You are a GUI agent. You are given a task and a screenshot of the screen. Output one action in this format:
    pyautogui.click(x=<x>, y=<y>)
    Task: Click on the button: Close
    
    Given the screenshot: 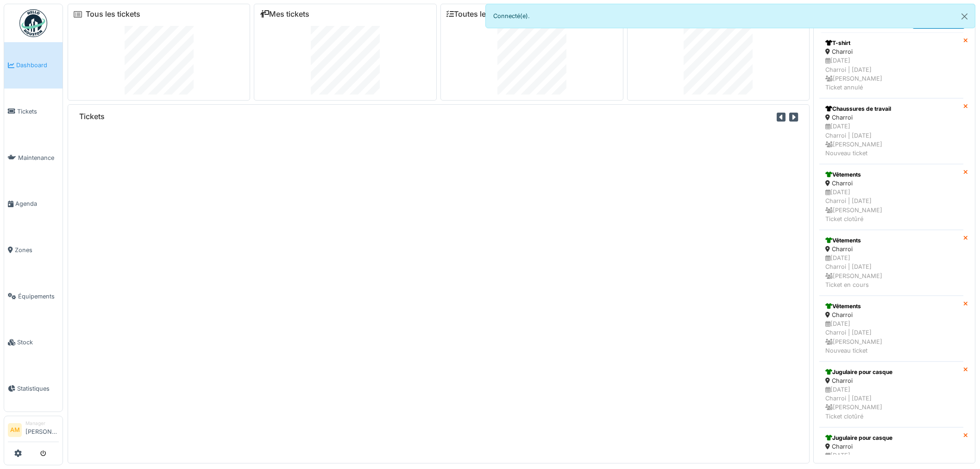 What is the action you would take?
    pyautogui.click(x=964, y=16)
    